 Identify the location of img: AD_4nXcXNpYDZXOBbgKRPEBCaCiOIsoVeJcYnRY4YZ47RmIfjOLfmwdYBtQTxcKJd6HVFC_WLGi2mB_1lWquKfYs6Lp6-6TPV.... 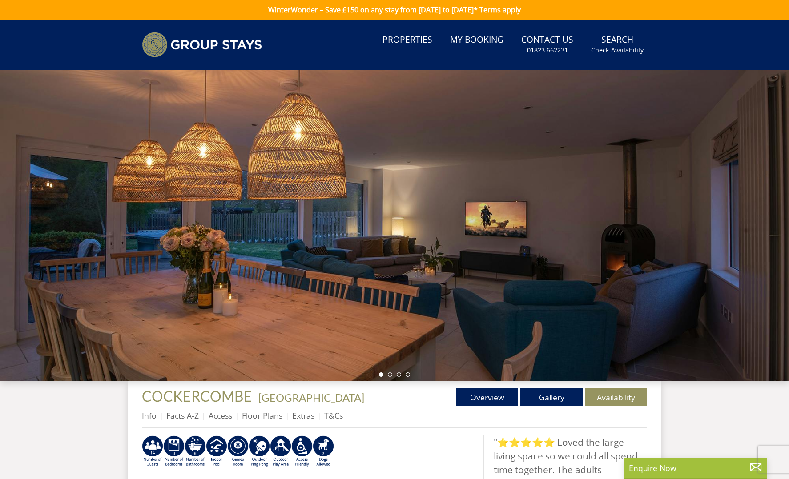
(195, 452).